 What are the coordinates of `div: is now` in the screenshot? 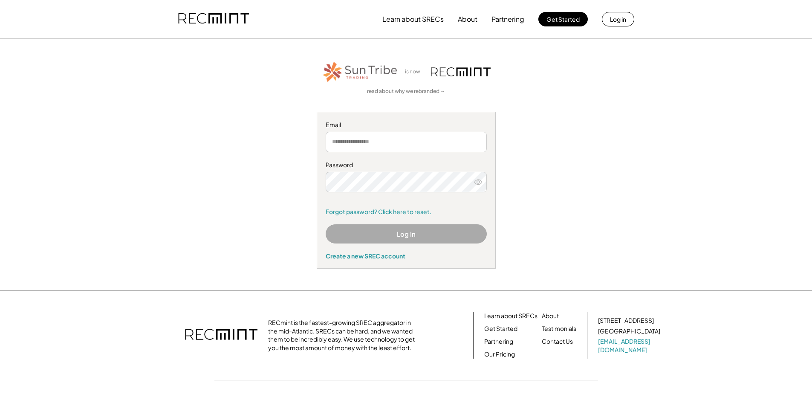 It's located at (415, 72).